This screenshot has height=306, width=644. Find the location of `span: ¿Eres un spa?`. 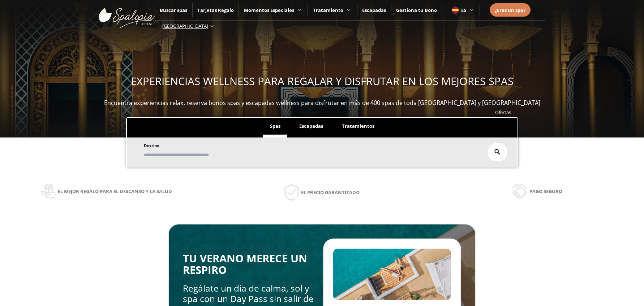

span: ¿Eres un spa? is located at coordinates (510, 10).